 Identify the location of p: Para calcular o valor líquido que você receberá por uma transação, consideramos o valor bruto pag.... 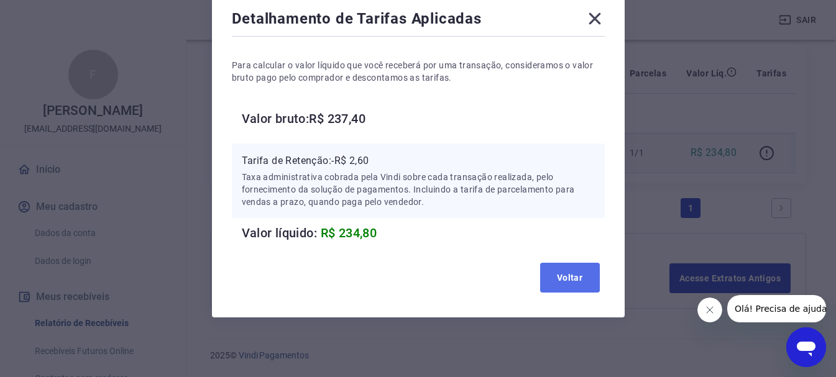
(418, 71).